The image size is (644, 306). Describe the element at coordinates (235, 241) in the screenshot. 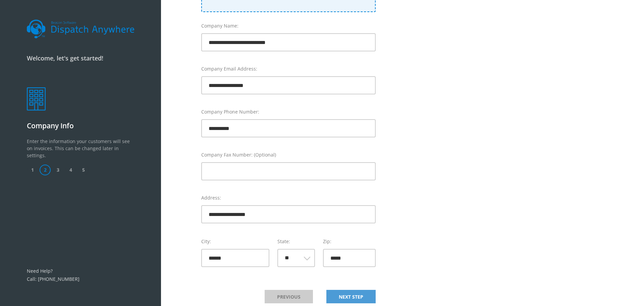

I see `label: City:` at that location.